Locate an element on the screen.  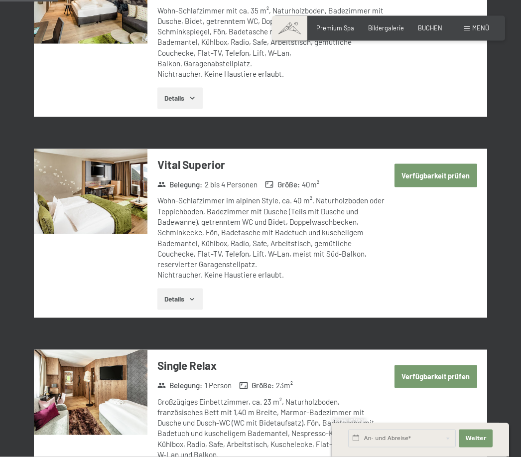
span: Weiter is located at coordinates (476, 439).